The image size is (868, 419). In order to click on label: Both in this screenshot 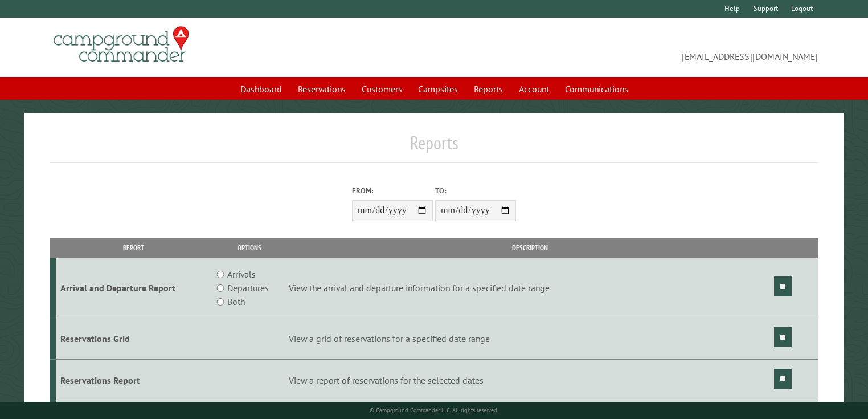, I will do `click(236, 301)`.